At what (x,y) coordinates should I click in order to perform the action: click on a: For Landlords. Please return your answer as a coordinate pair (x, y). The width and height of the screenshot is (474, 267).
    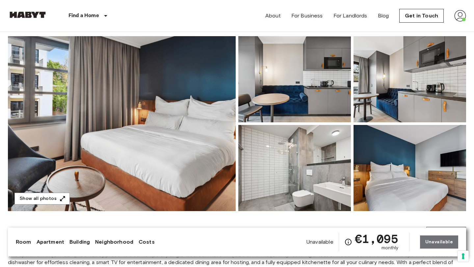
    Looking at the image, I should click on (350, 16).